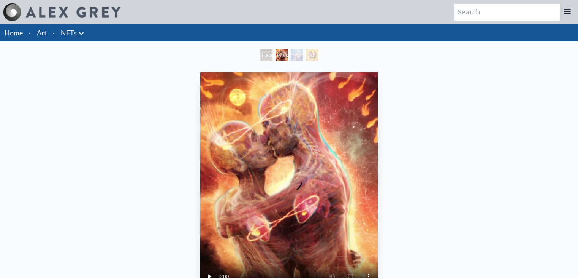  What do you see at coordinates (312, 55) in the screenshot?
I see `div: Sol Invictus` at bounding box center [312, 55].